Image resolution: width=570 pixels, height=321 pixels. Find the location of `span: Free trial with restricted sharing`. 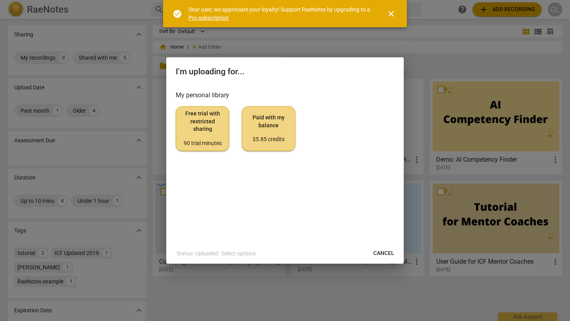

span: Free trial with restricted sharing is located at coordinates (202, 129).